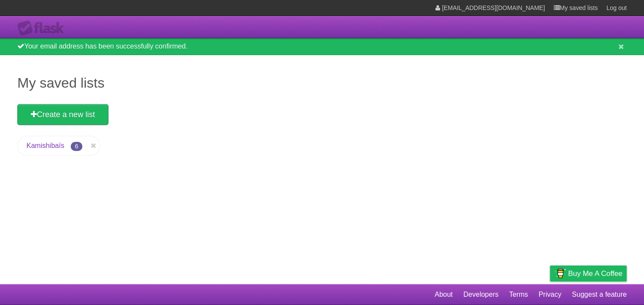 The image size is (644, 305). I want to click on img: Buy me a coffee, so click(560, 273).